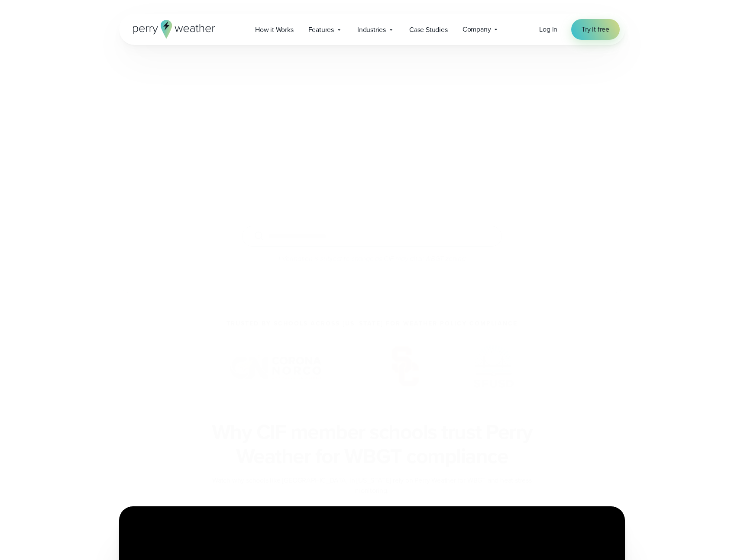 The height and width of the screenshot is (560, 744). Describe the element at coordinates (429, 30) in the screenshot. I see `span: Case Studies` at that location.